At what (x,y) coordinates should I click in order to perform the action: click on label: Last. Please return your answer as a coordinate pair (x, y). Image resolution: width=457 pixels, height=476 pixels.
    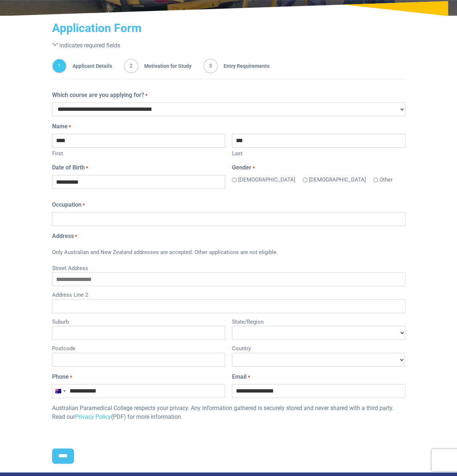
    Looking at the image, I should click on (318, 152).